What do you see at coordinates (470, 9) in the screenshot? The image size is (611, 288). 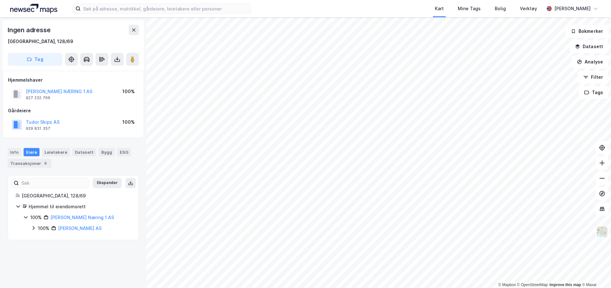 I see `div: Mine Tags` at bounding box center [470, 9].